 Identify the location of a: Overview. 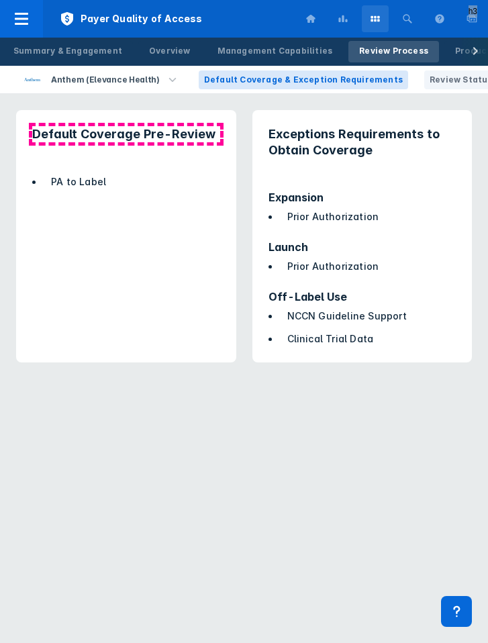
(170, 52).